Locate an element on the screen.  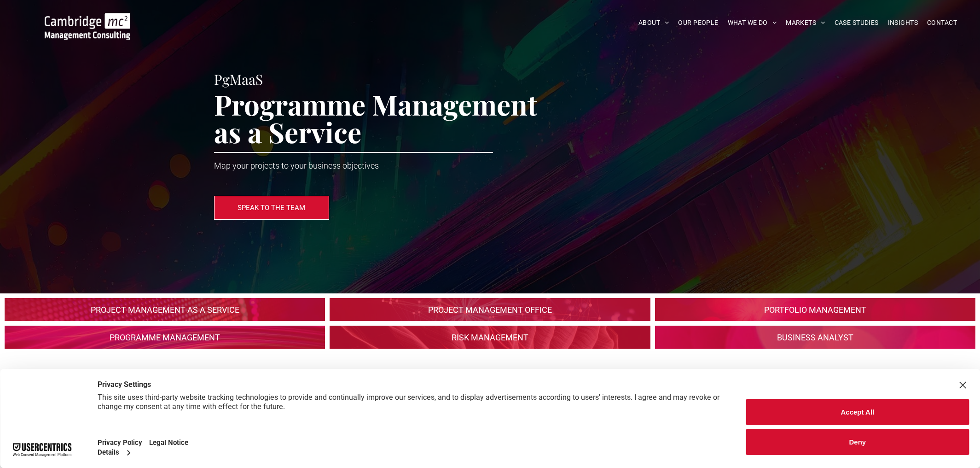
a: CASE STUDIES is located at coordinates (857, 22).